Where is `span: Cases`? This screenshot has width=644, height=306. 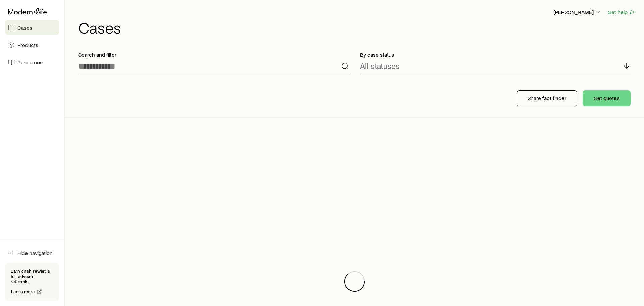 span: Cases is located at coordinates (25, 28).